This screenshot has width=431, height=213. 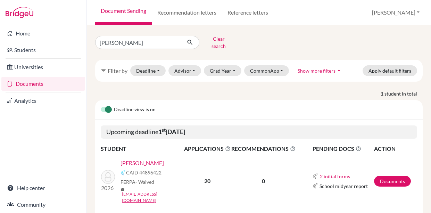 I want to click on span: CAID 44896422, so click(x=144, y=172).